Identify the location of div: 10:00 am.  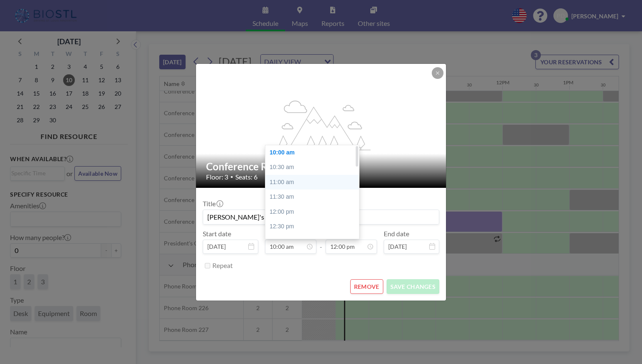
(314, 153).